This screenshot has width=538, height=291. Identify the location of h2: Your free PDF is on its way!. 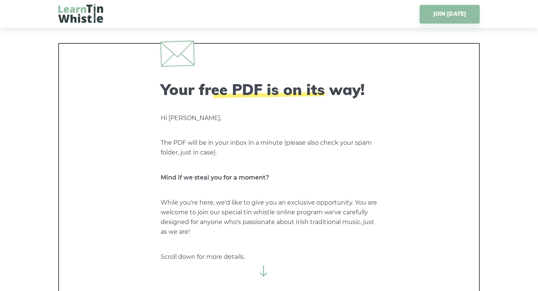
(269, 89).